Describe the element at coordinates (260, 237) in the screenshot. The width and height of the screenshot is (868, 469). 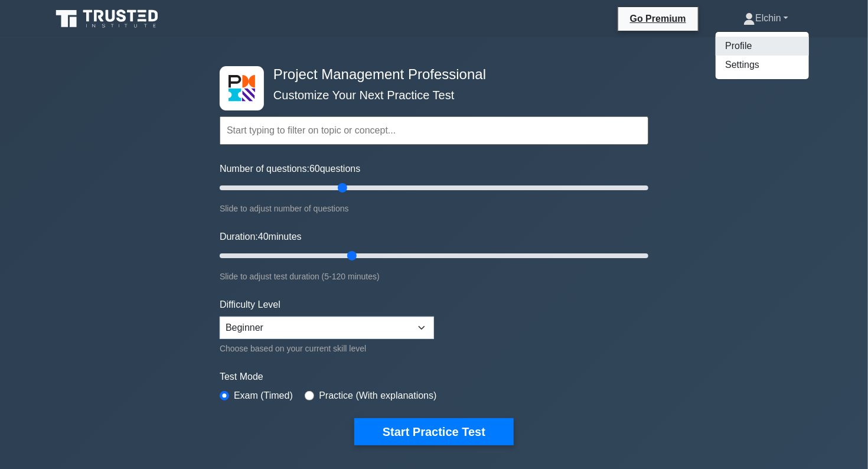
I see `label: Duration: minutes` at that location.